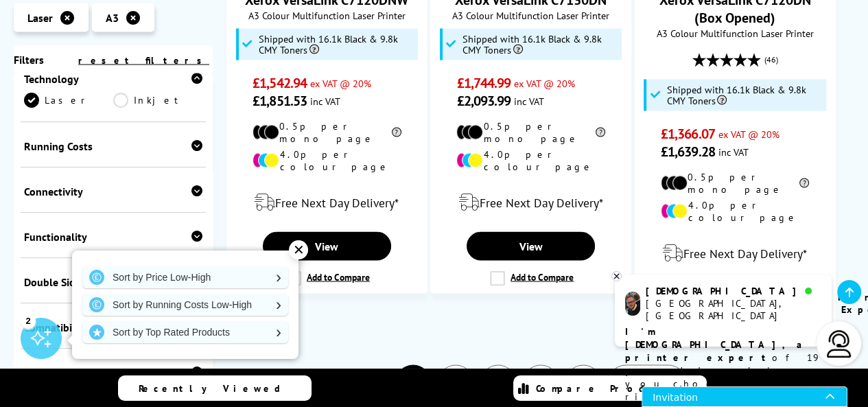 This screenshot has height=407, width=868. Describe the element at coordinates (279, 101) in the screenshot. I see `span: £1,851.53` at that location.